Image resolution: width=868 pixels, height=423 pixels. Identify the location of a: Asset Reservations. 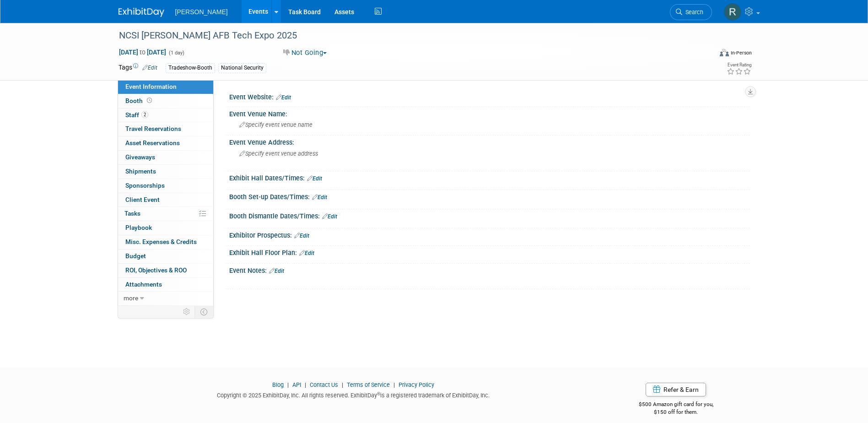
(165, 144).